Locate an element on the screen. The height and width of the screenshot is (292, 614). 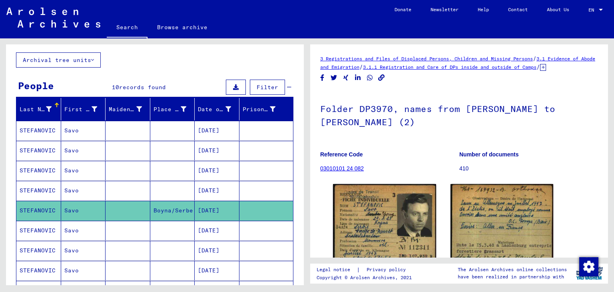
span: Filter is located at coordinates (267, 87).